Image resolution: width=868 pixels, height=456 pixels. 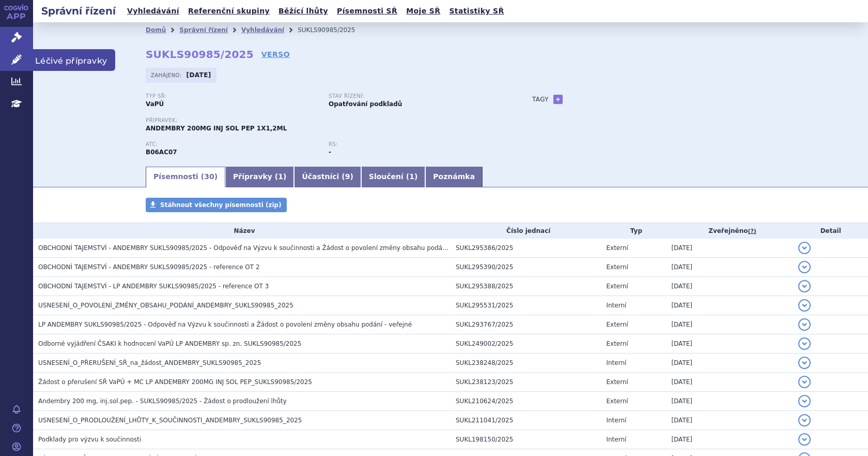 I want to click on span: Léčivé přípravky, so click(x=74, y=60).